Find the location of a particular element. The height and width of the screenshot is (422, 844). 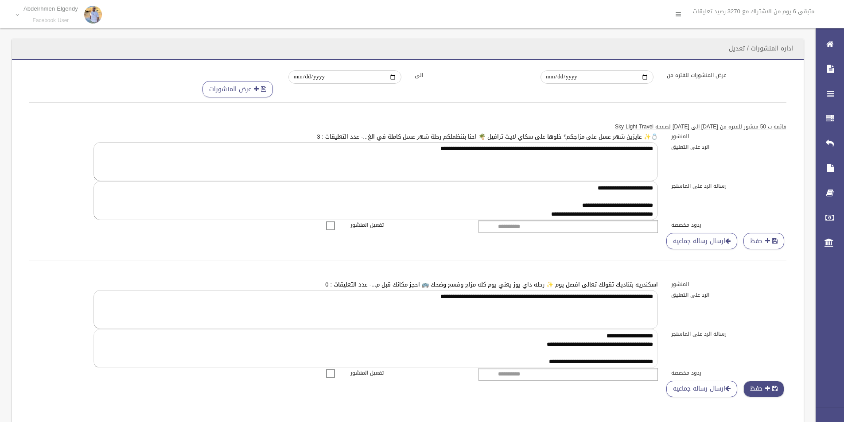

a: اسكندريه بتناديك تقولك تعالى افصل يوم ✨ رحله داي يوز يعني يوم كله مزاج وفسح وضحك 🚌 احجز مكانك قبل... is located at coordinates (491, 284).